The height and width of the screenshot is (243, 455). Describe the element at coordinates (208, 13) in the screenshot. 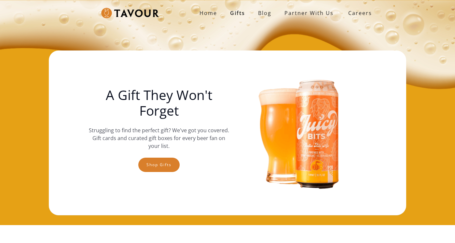

I see `a: Home` at that location.